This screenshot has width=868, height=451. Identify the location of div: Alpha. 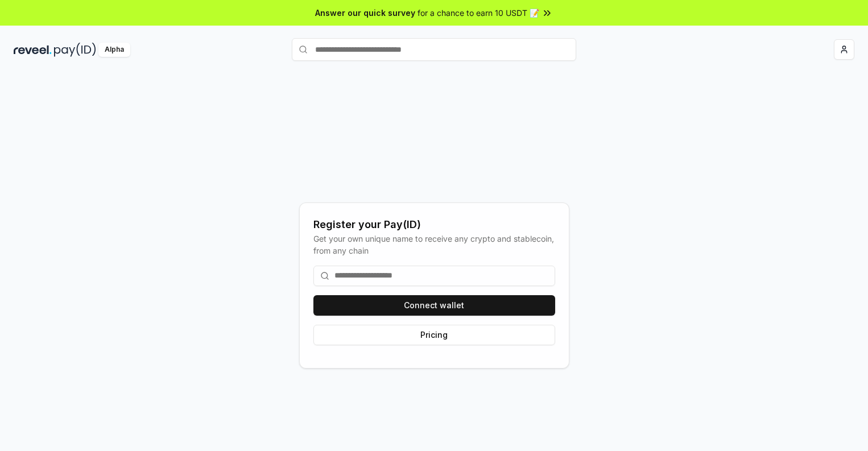
(114, 49).